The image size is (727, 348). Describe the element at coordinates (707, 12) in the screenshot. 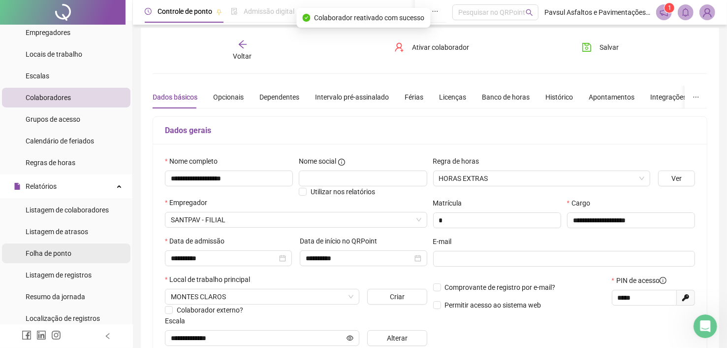

I see `img: 93428` at that location.